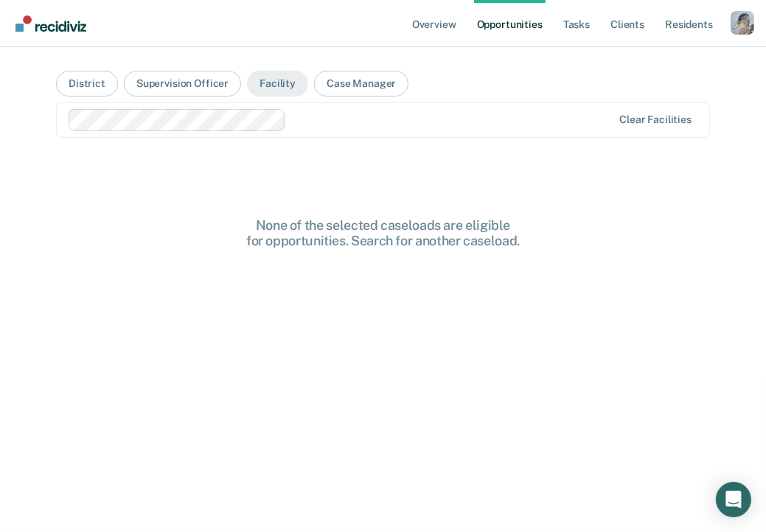 The height and width of the screenshot is (532, 766). Describe the element at coordinates (361, 83) in the screenshot. I see `button: Case Manager` at that location.